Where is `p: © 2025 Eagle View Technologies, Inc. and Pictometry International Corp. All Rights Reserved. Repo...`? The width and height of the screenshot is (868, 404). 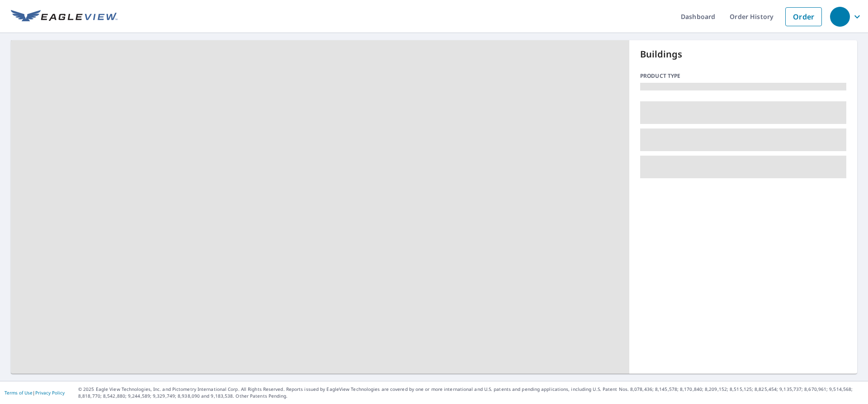 p: © 2025 Eagle View Technologies, Inc. and Pictometry International Corp. All Rights Reserved. Repo... is located at coordinates (471, 393).